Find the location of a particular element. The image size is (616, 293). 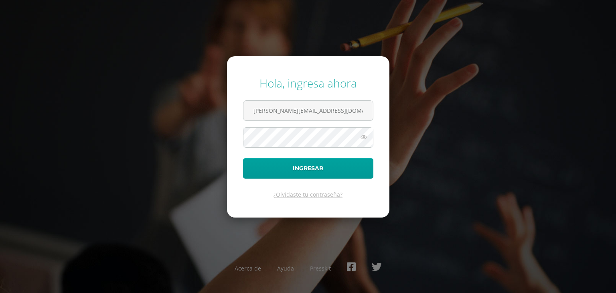

div: Hola, ingresa ahora is located at coordinates (308, 83).